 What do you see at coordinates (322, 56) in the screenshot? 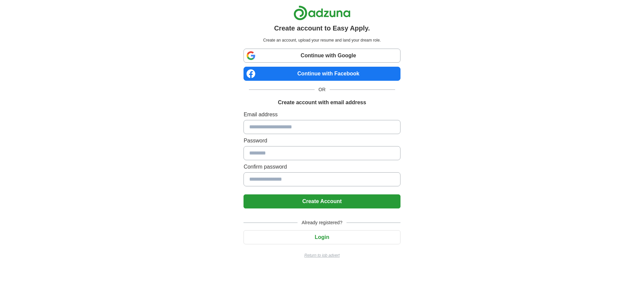
I see `a: Continue with Google` at bounding box center [322, 56].